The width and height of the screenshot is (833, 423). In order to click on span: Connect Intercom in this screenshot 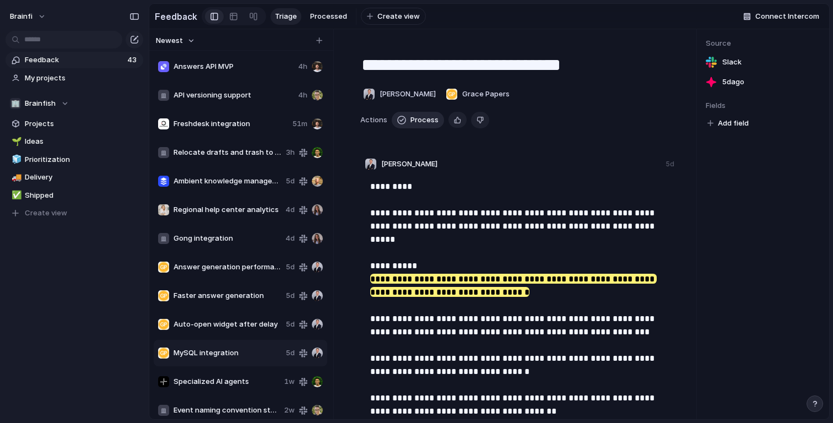, I will do `click(787, 17)`.